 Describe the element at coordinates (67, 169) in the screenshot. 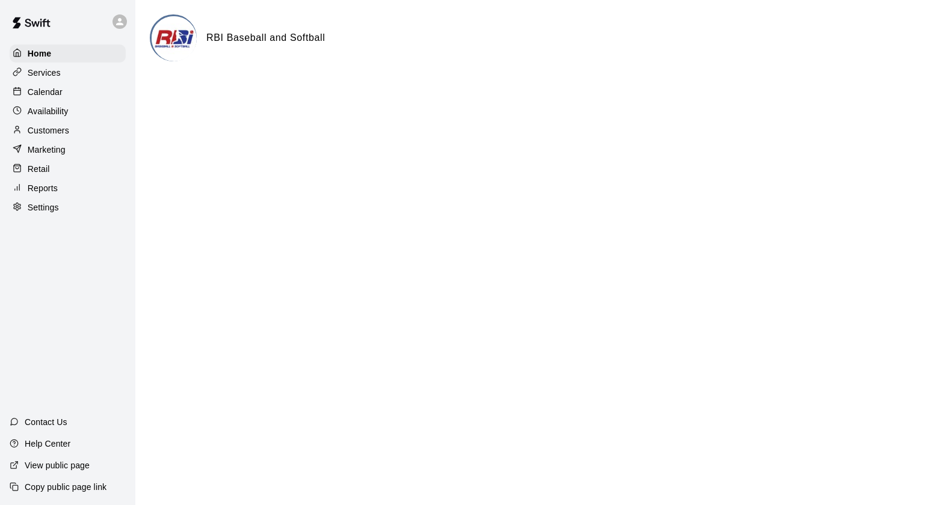

I see `div: Retail` at that location.